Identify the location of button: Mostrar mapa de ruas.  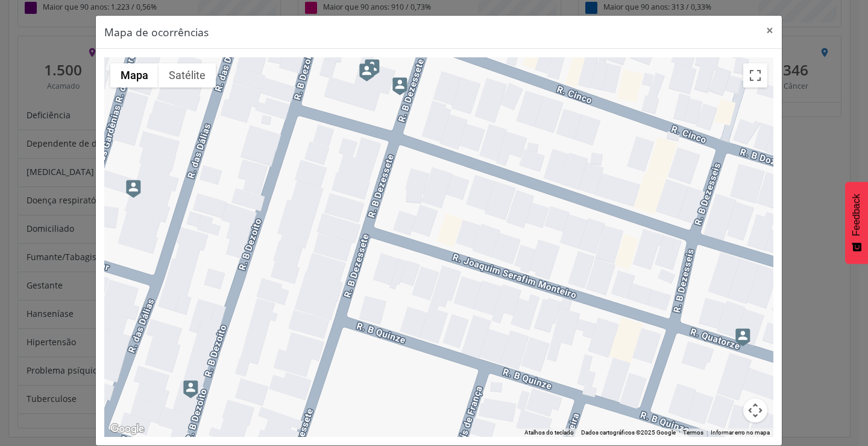
(134, 76).